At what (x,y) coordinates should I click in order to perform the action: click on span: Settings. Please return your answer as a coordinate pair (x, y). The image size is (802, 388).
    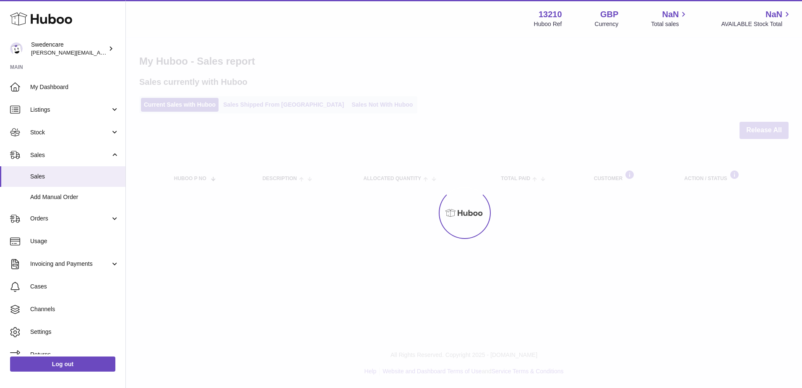
    Looking at the image, I should click on (75, 332).